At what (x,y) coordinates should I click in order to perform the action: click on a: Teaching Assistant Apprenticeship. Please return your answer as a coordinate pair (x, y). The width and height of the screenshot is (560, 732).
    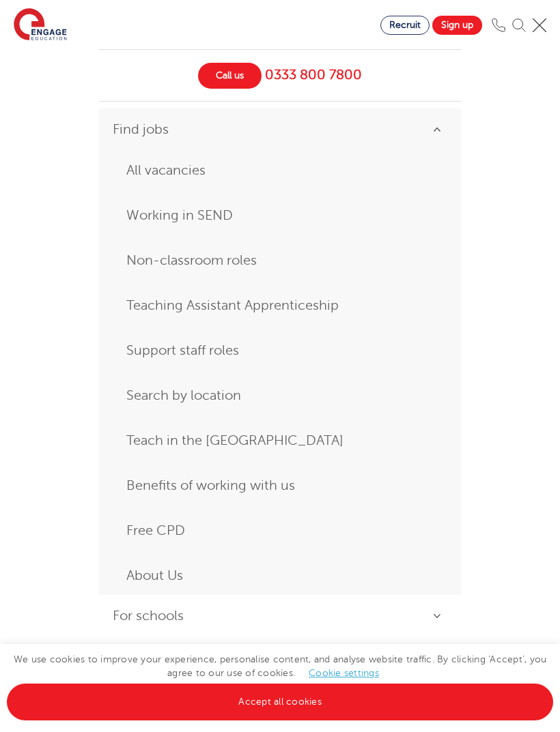
    Looking at the image, I should click on (280, 306).